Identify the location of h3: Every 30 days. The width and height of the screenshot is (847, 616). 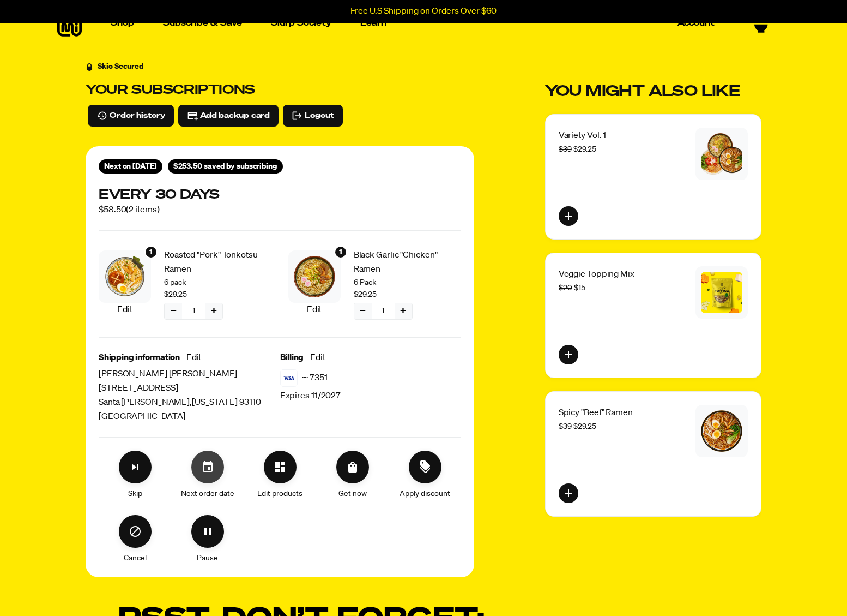
(160, 194).